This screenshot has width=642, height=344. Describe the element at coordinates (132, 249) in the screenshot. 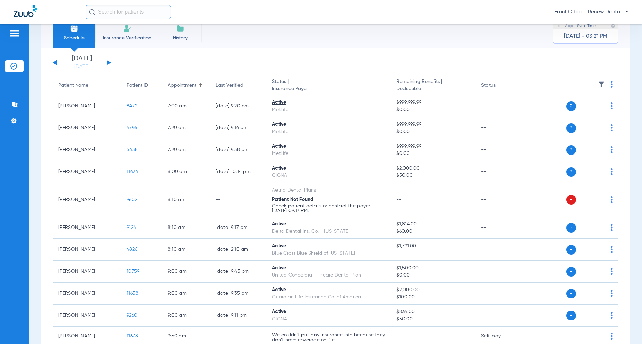

I see `span: 4826` at that location.